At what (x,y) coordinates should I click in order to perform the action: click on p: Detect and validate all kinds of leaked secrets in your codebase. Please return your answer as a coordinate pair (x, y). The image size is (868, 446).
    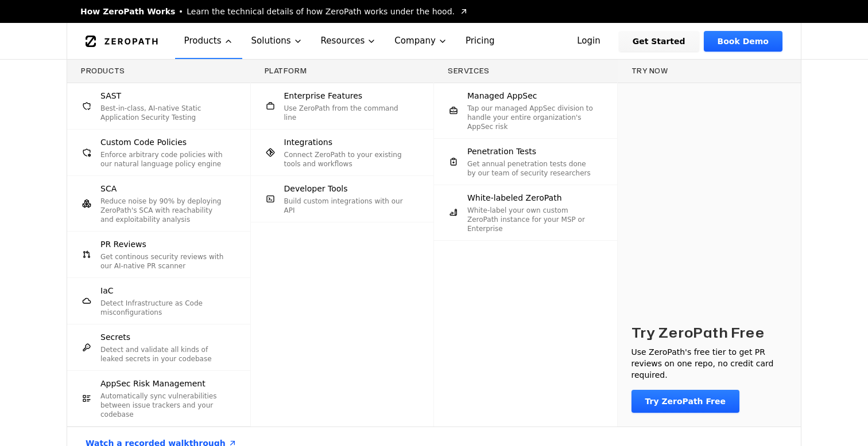
    Looking at the image, I should click on (164, 355).